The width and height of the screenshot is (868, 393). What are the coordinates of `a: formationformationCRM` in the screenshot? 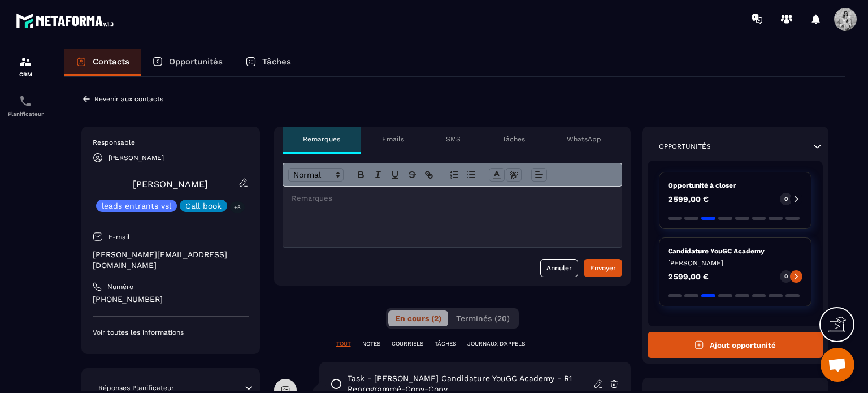 It's located at (26, 66).